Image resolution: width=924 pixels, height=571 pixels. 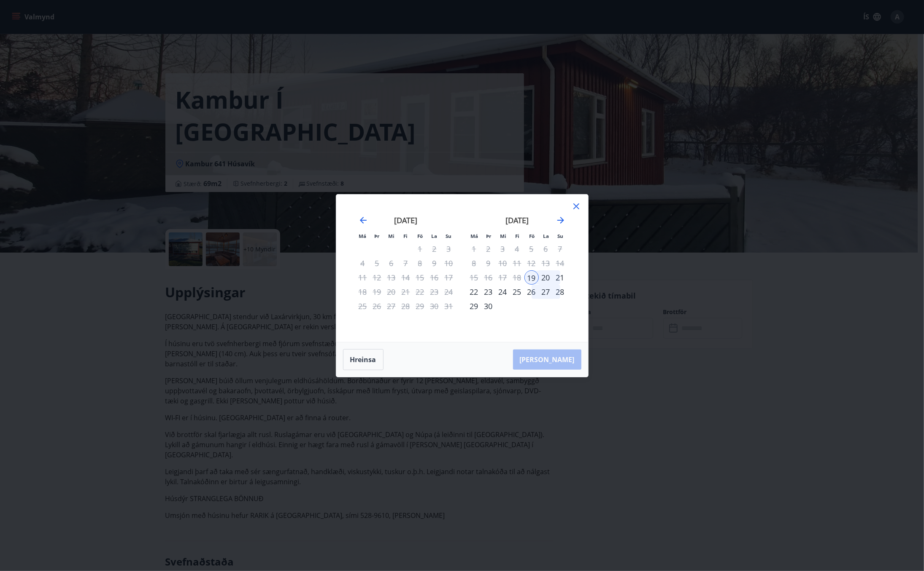 What do you see at coordinates (532, 292) in the screenshot?
I see `div: 26` at bounding box center [532, 292].